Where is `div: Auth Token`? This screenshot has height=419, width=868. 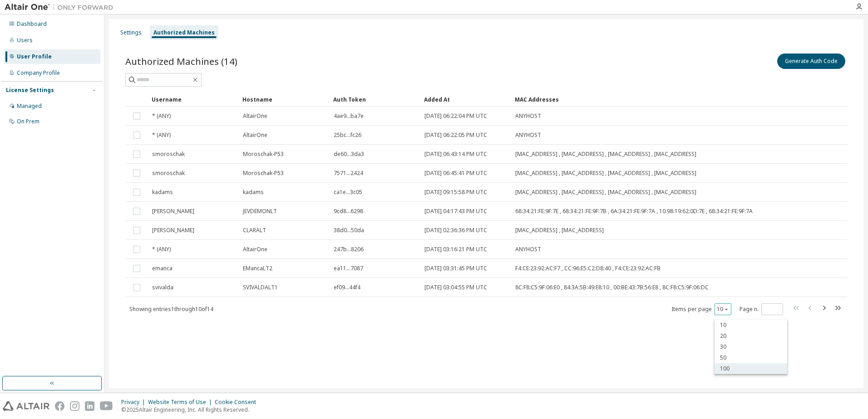 div: Auth Token is located at coordinates (375, 99).